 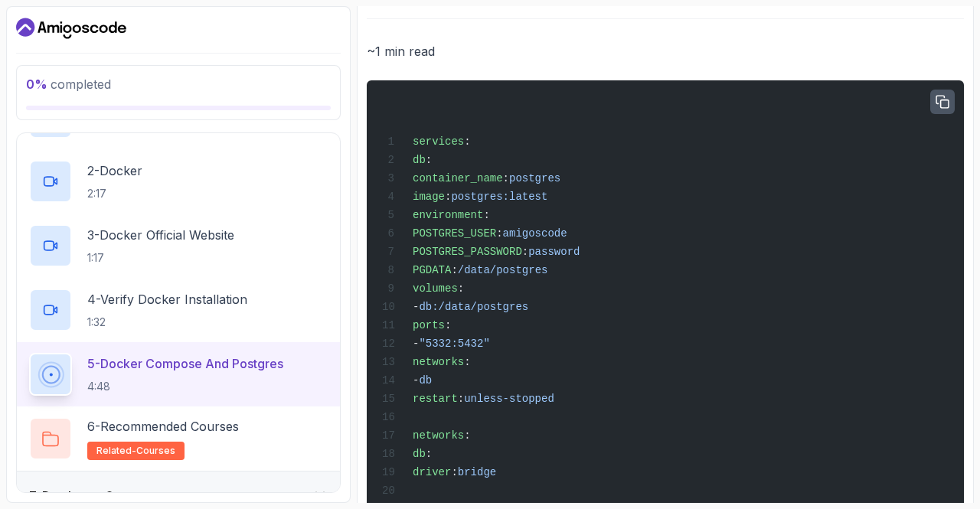 What do you see at coordinates (467, 251) in the screenshot?
I see `span: POSTGRES_PASSWORD` at bounding box center [467, 251].